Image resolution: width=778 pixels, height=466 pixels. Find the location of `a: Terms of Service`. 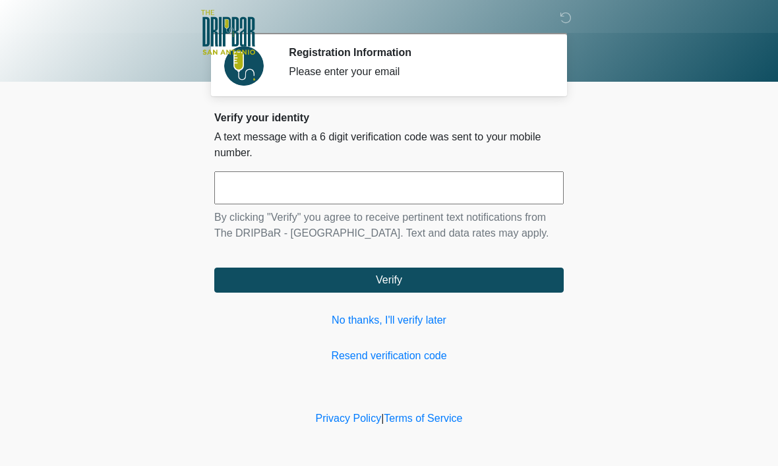

a: Terms of Service is located at coordinates (422, 418).